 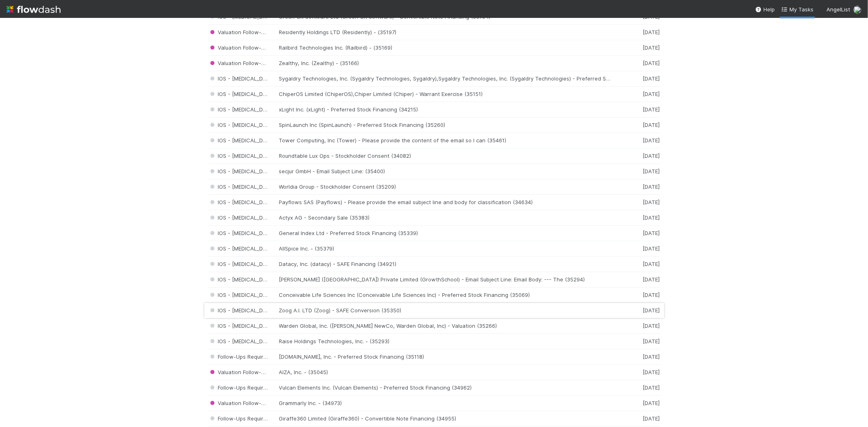 What do you see at coordinates (445, 341) in the screenshot?
I see `div: Raise Holdings Technologies, Inc. - (35293)` at bounding box center [445, 341].